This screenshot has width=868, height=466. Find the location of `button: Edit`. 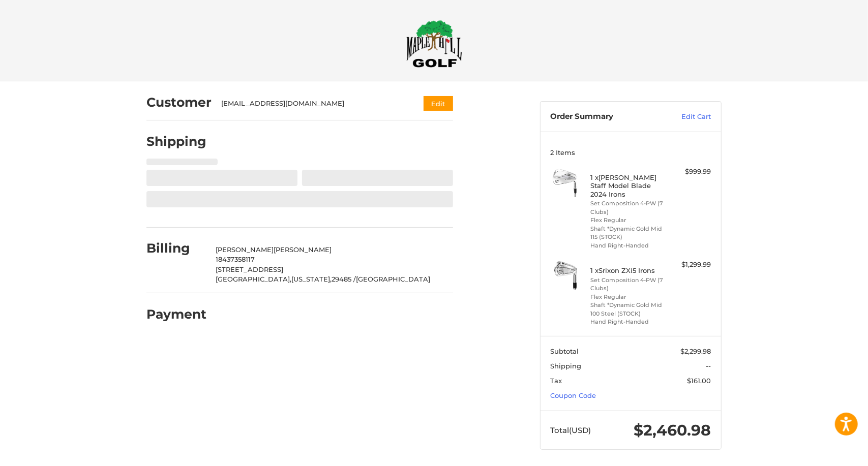

button: Edit is located at coordinates (438, 103).